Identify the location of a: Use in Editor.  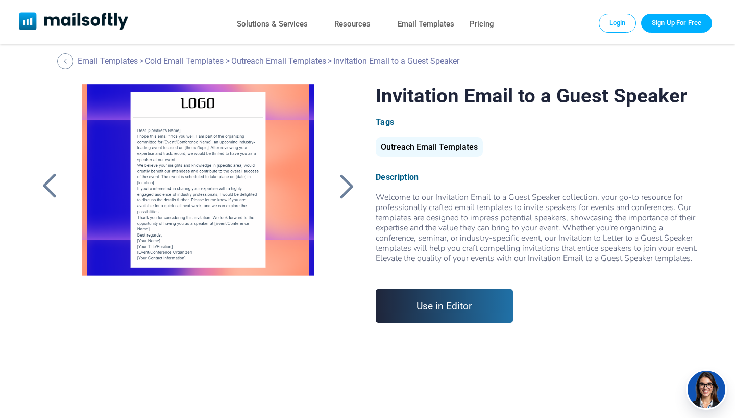
(444, 306).